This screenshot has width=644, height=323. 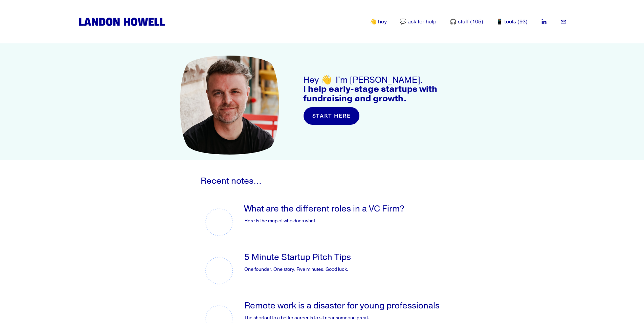 What do you see at coordinates (332, 116) in the screenshot?
I see `a: start here` at bounding box center [332, 116].